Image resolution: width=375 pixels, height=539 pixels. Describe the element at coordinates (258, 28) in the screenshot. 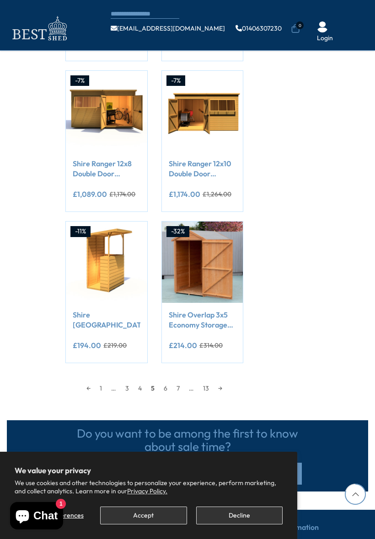

I see `a: 01406307230` at that location.